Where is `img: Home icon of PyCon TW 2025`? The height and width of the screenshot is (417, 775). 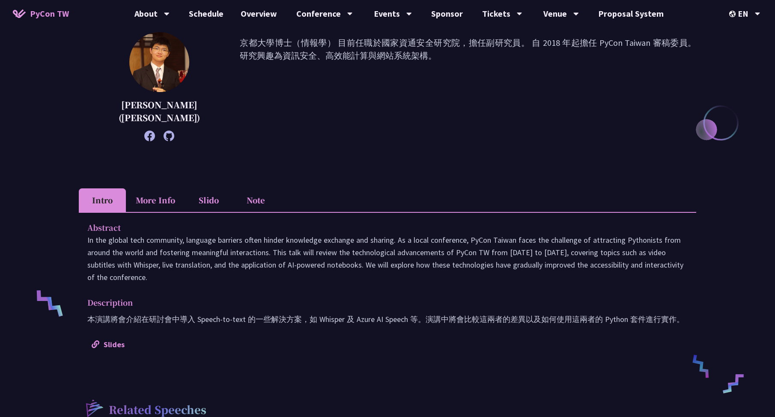 img: Home icon of PyCon TW 2025 is located at coordinates (19, 14).